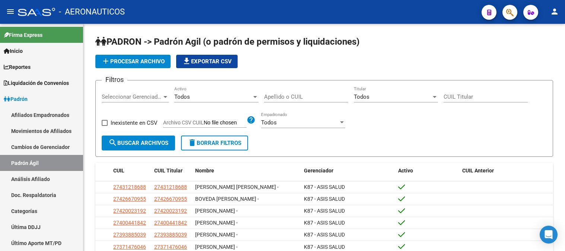 The width and height of the screenshot is (565, 251). What do you see at coordinates (134, 123) in the screenshot?
I see `span: Inexistente en CSV` at bounding box center [134, 123].